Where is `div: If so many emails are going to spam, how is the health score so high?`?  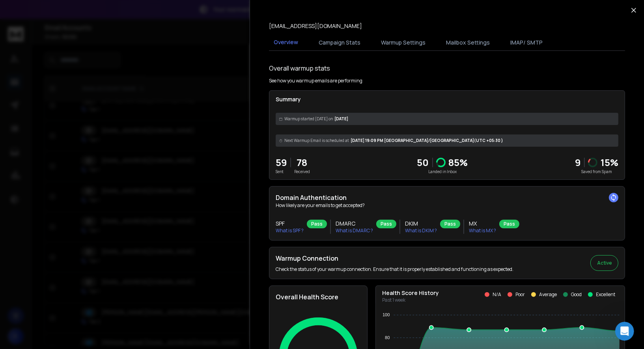 div: If so many emails are going to spam, how is the health score so high? is located at coordinates (90, 82).